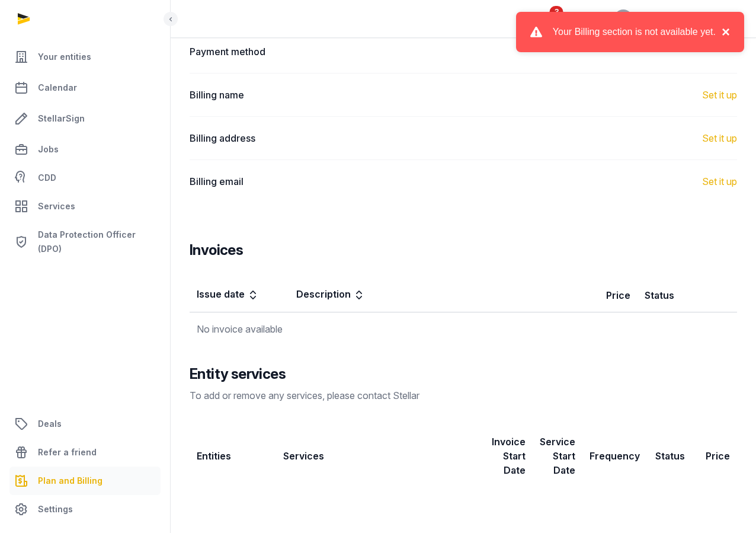 Image resolution: width=756 pixels, height=533 pixels. Describe the element at coordinates (70, 481) in the screenshot. I see `span: Plan and Billing` at that location.